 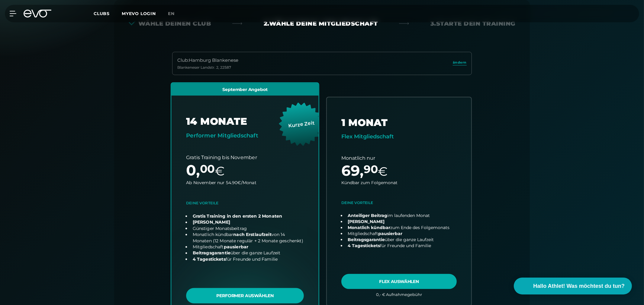 What do you see at coordinates (573, 286) in the screenshot?
I see `button: Hallo Athlet! Was möchtest du tun?` at bounding box center [573, 286].